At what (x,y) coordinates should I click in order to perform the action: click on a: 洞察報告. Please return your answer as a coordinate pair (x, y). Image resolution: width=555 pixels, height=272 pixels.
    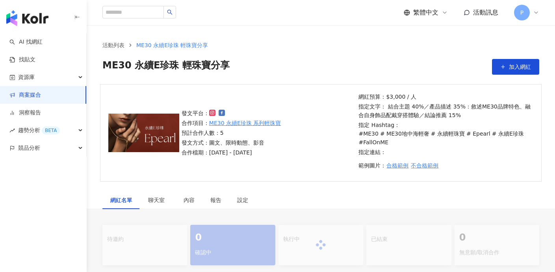
    Looking at the image, I should click on (25, 113).